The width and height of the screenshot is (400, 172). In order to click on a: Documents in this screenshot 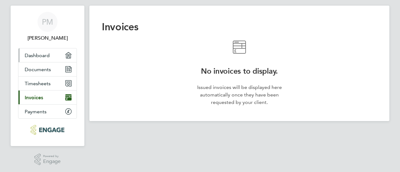, I will do `click(47, 69)`.